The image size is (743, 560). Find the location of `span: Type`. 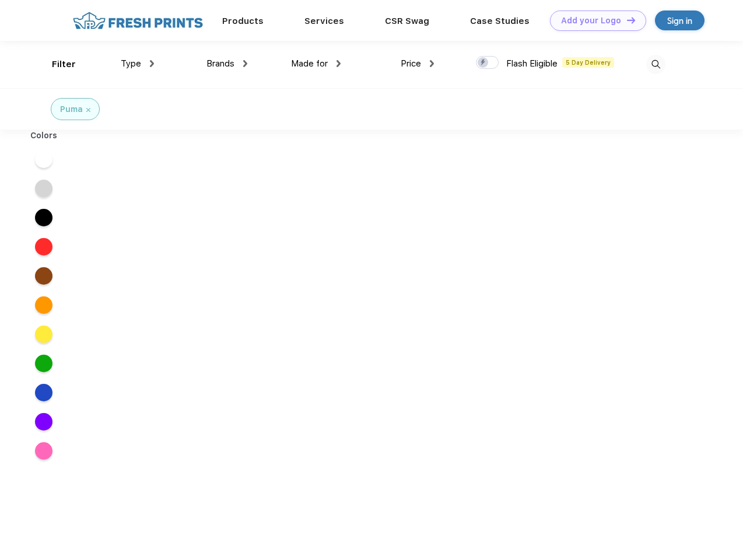

span: Type is located at coordinates (130, 63).